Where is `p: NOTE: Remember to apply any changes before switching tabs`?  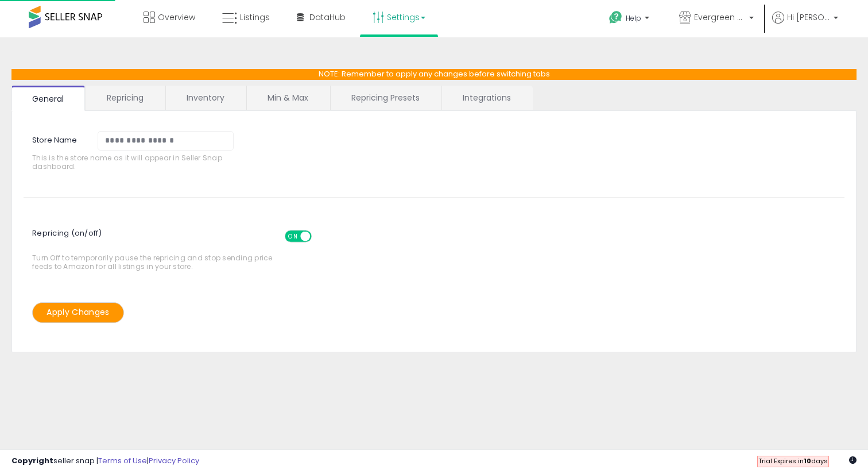
p: NOTE: Remember to apply any changes before switching tabs is located at coordinates (434, 74).